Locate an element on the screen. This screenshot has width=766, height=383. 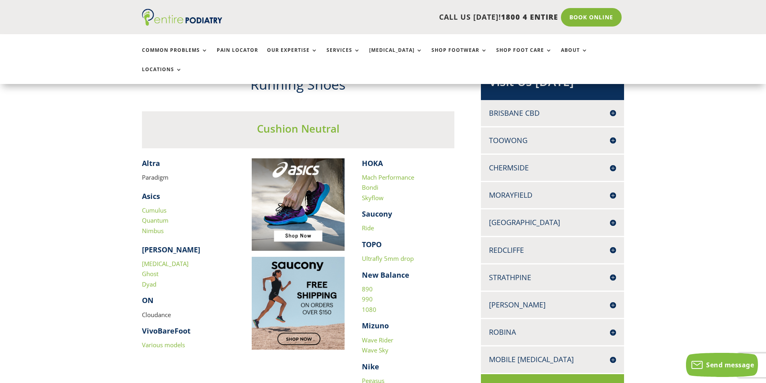
a: 1080 is located at coordinates (369, 309).